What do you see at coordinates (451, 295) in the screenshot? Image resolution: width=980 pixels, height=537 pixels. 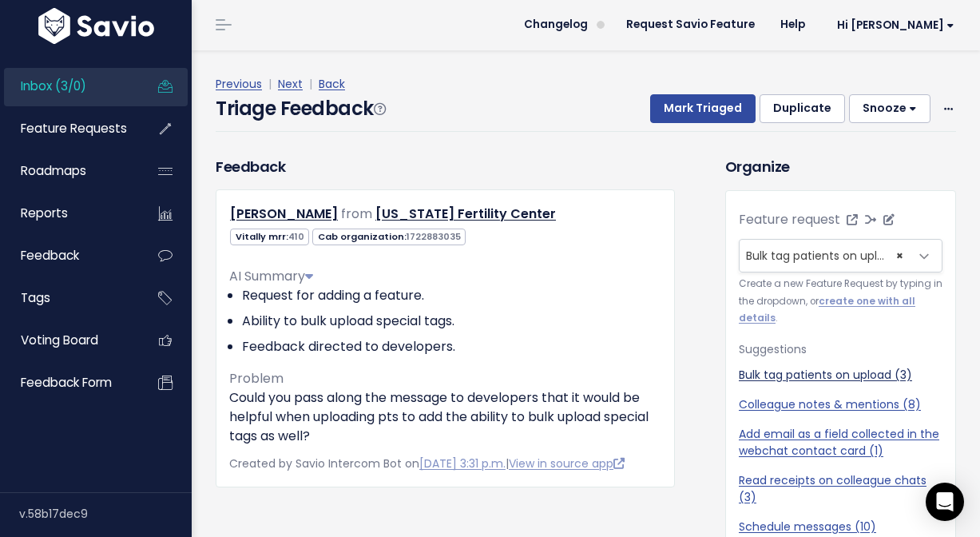 I see `li: Request for adding a feature.` at bounding box center [451, 295].